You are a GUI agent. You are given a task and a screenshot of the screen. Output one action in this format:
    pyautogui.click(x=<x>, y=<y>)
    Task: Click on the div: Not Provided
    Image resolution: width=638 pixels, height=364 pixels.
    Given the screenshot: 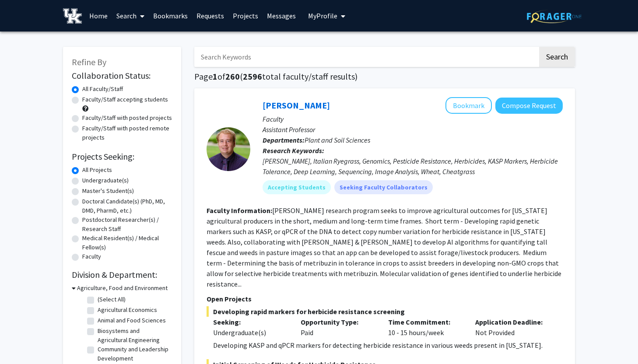 What is the action you would take?
    pyautogui.click(x=513, y=327)
    